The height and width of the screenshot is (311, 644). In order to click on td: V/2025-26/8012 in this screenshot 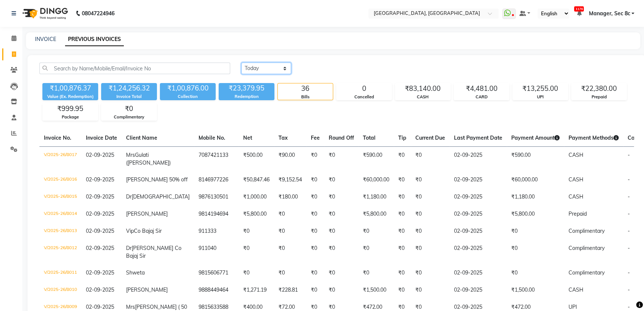, I will do `click(60, 252)`.